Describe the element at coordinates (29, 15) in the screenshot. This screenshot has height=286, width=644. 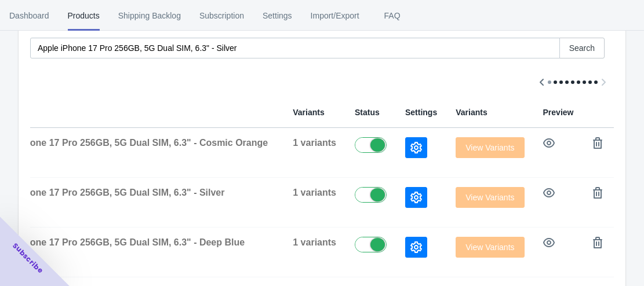
I see `span: Dashboard` at that location.